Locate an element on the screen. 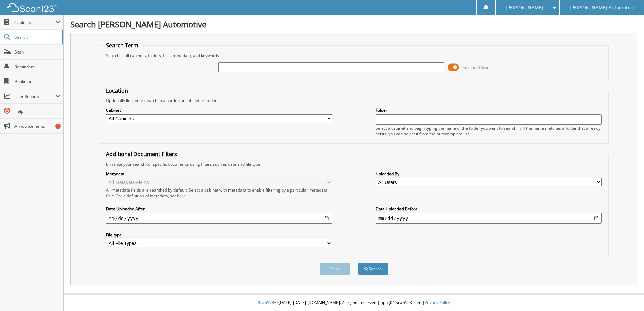 The width and height of the screenshot is (644, 311). label: Uploaded By is located at coordinates (488, 174).